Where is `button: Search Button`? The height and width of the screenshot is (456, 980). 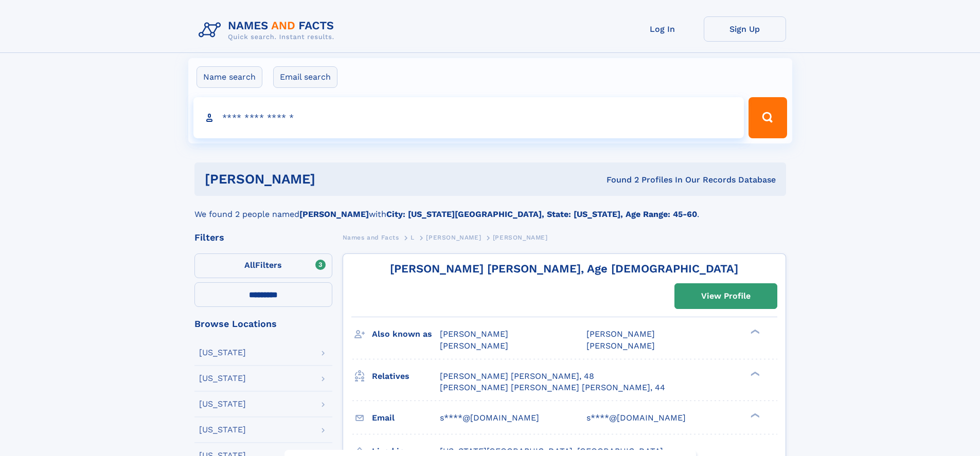 button: Search Button is located at coordinates (768, 118).